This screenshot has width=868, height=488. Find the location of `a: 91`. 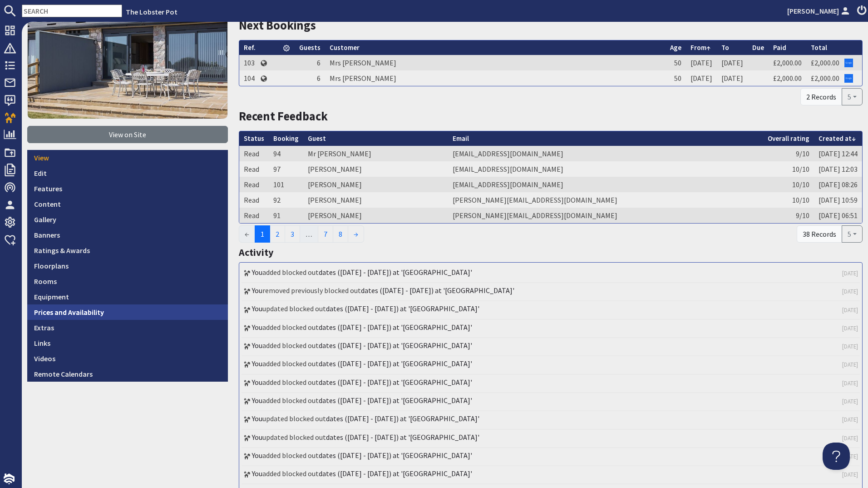

a: 91 is located at coordinates (277, 215).